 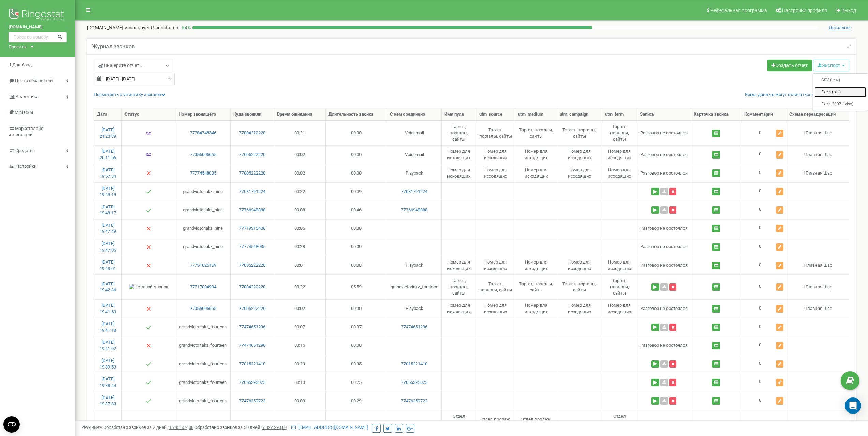 What do you see at coordinates (241, 427) in the screenshot?
I see `span: Обработано звонков за 30 дней :` at bounding box center [241, 427].